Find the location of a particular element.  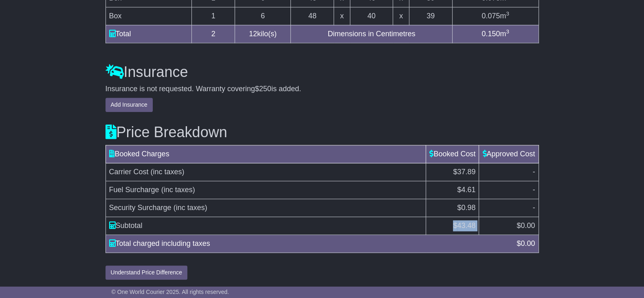

span: 0.075 is located at coordinates (490, 16).